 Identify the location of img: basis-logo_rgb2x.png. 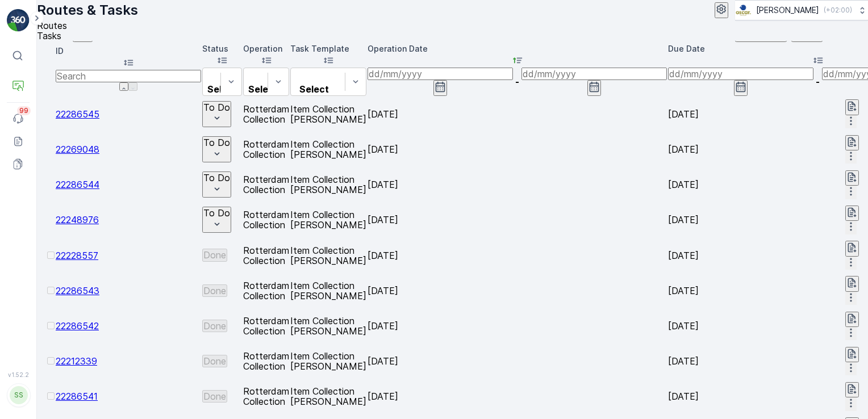
(743, 10).